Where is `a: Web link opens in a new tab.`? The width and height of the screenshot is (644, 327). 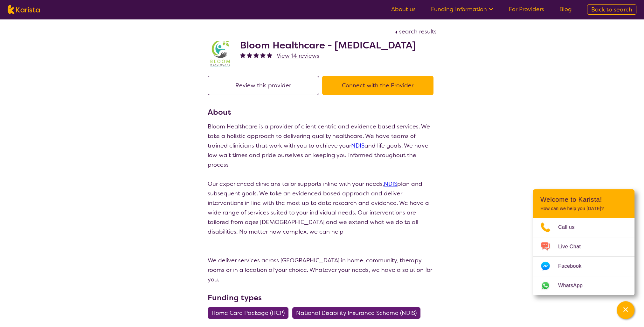
a: Web link opens in a new tab. is located at coordinates (584, 285).